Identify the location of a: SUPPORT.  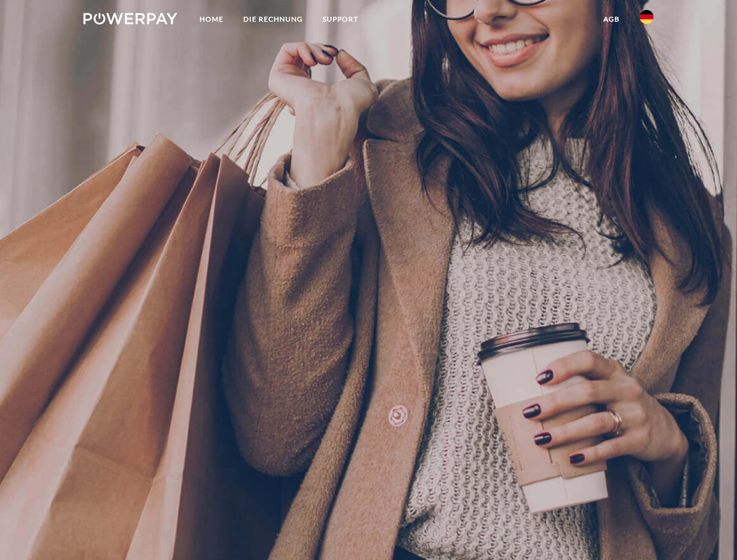
(340, 20).